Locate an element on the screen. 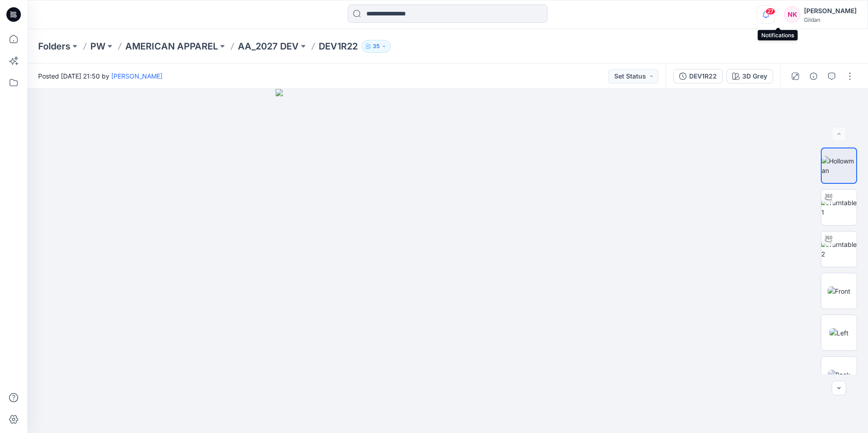 This screenshot has width=868, height=433. img: Left is located at coordinates (839, 332).